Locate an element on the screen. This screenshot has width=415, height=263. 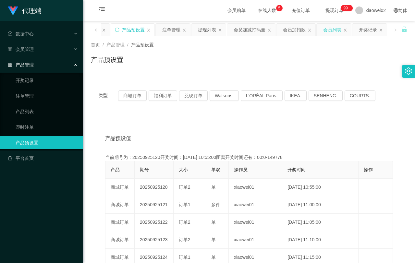
div: 会员列表 is located at coordinates (332, 30).